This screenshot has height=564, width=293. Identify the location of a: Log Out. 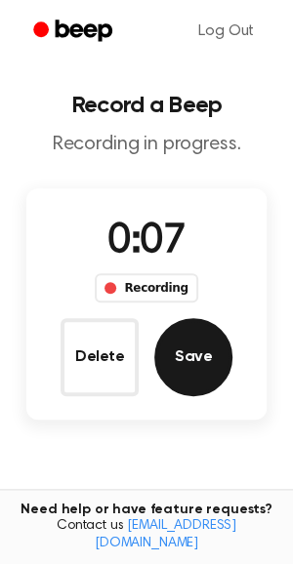
(225, 31).